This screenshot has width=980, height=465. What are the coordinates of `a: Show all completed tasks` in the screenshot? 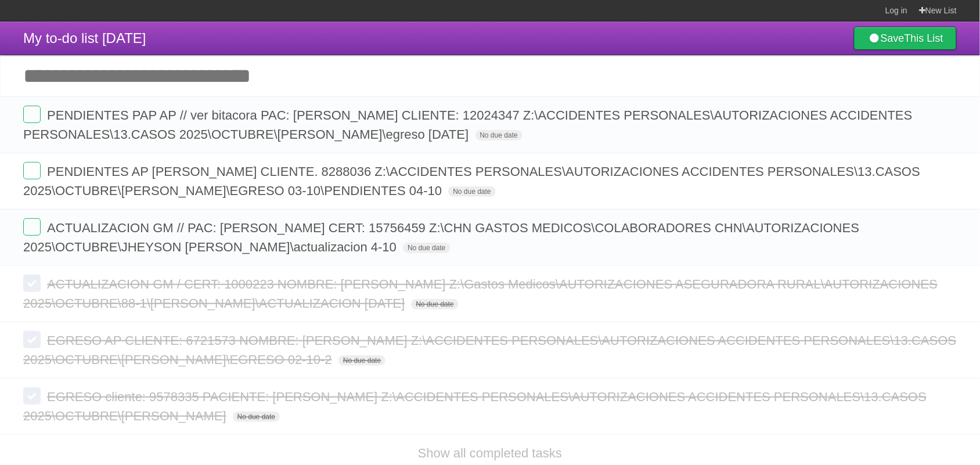 It's located at (490, 453).